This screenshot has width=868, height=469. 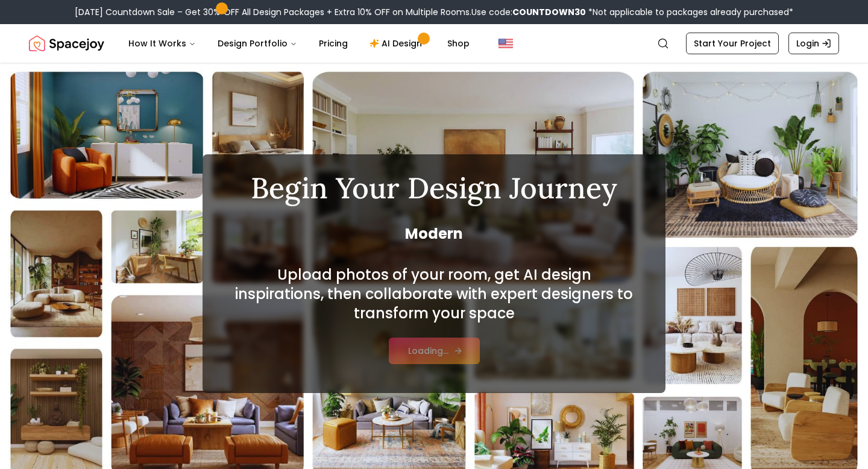 I want to click on span: Use code:, so click(x=529, y=12).